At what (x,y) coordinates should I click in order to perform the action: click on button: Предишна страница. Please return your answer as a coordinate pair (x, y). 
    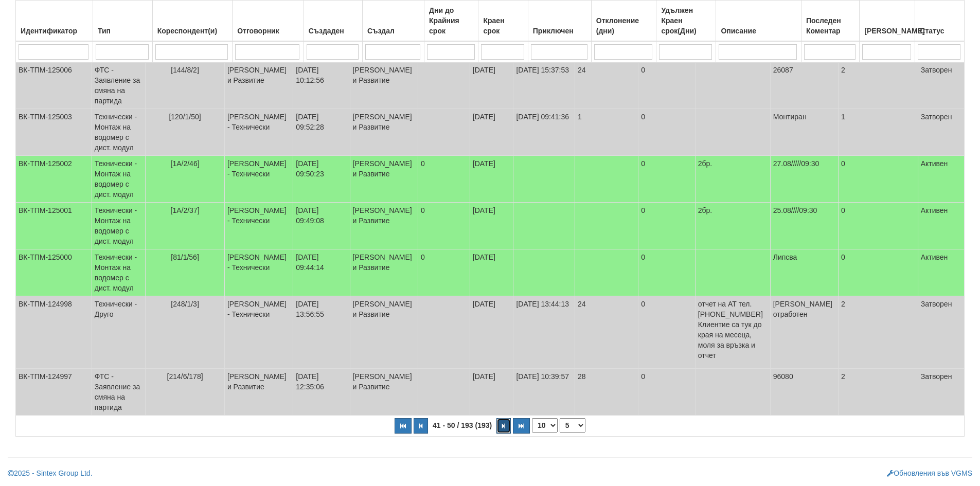
    Looking at the image, I should click on (421, 426).